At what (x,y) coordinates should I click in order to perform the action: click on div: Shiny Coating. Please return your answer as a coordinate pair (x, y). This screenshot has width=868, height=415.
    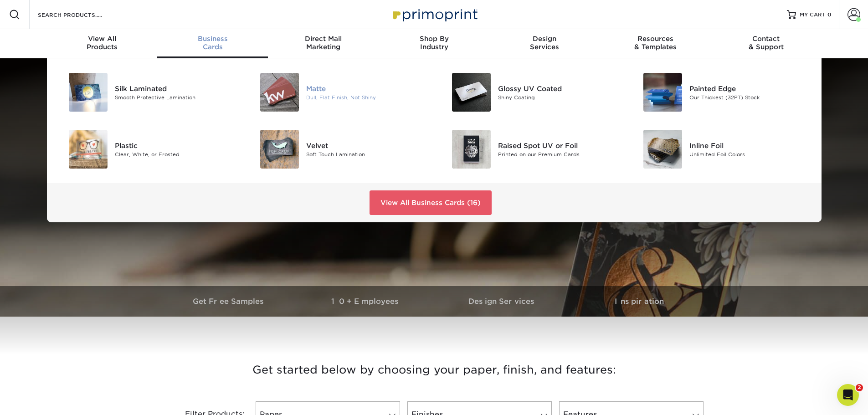
    Looking at the image, I should click on (558, 97).